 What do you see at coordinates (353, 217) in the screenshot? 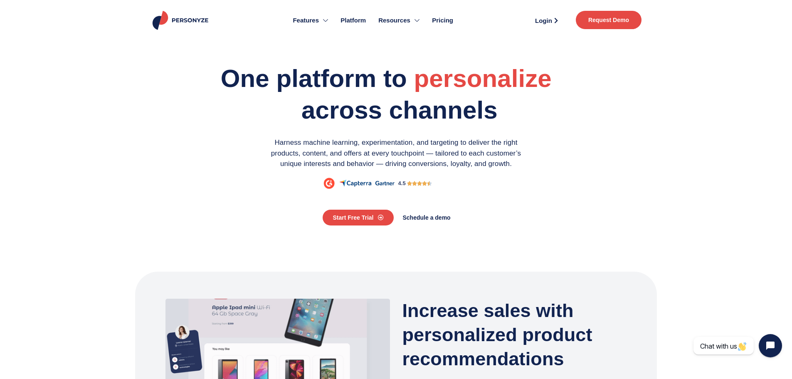
I see `span: Start Free Trial` at bounding box center [353, 217].